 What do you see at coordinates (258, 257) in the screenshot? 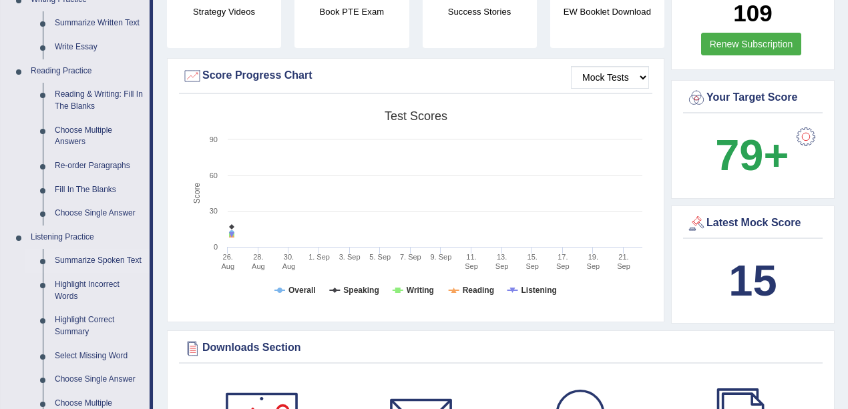
I see `tspan: 28.` at bounding box center [258, 257].